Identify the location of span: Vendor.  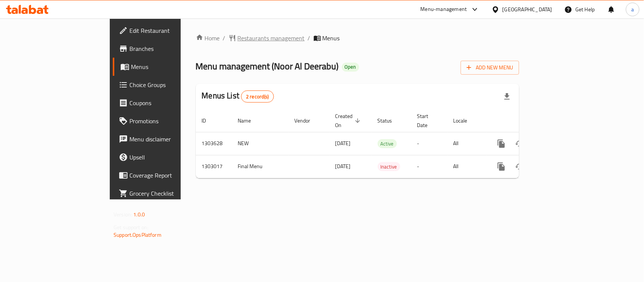
(308, 121).